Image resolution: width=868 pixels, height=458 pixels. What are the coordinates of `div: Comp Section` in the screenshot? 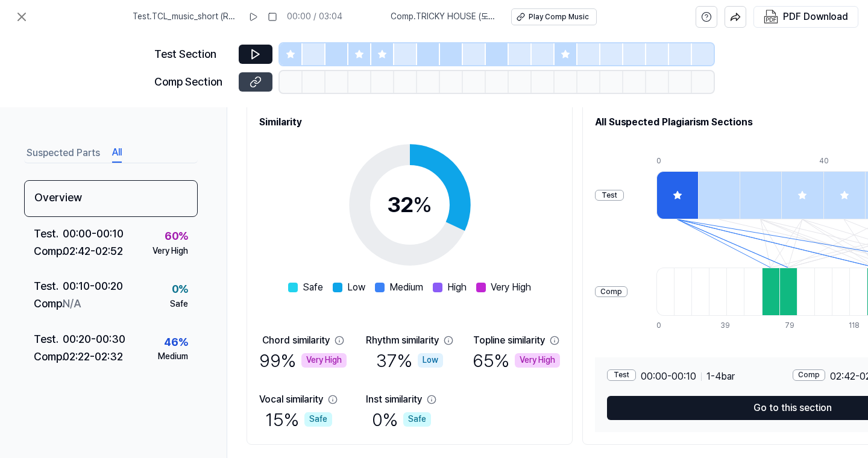 It's located at (193, 82).